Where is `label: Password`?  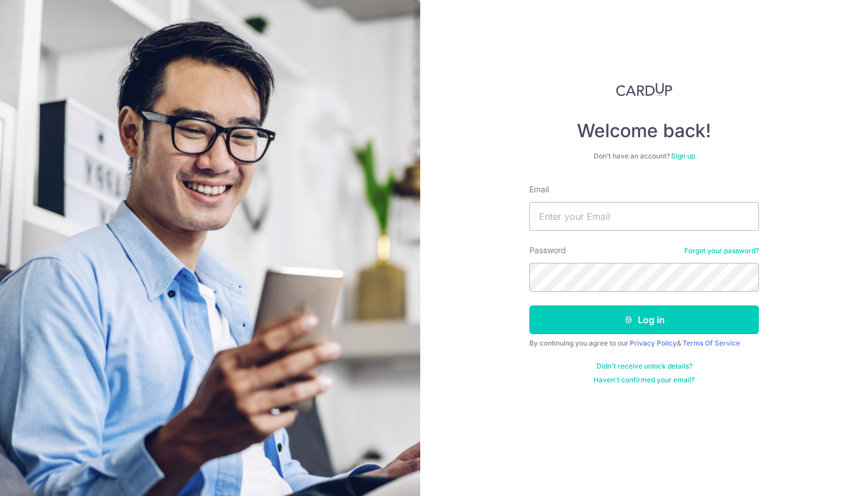 label: Password is located at coordinates (548, 250).